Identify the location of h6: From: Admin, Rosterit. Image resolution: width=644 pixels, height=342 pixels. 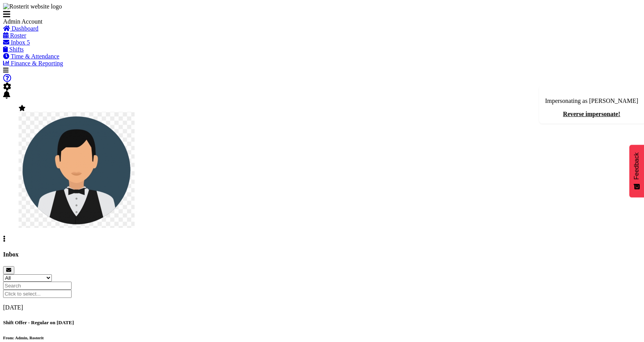
(322, 338).